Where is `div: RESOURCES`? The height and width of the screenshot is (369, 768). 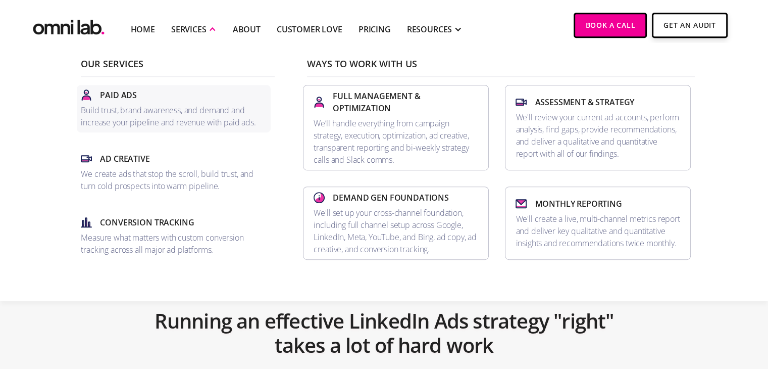 div: RESOURCES is located at coordinates (430, 29).